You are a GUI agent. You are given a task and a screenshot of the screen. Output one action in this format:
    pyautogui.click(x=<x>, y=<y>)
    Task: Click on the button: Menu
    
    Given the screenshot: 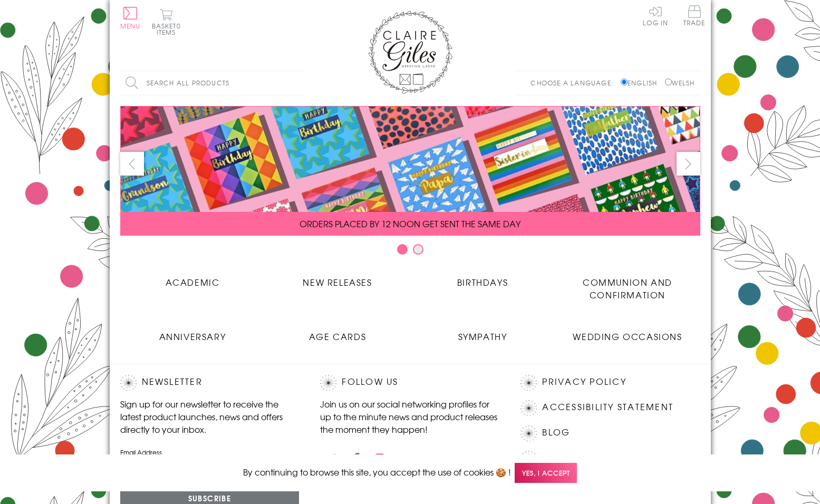 What is the action you would take?
    pyautogui.click(x=130, y=18)
    